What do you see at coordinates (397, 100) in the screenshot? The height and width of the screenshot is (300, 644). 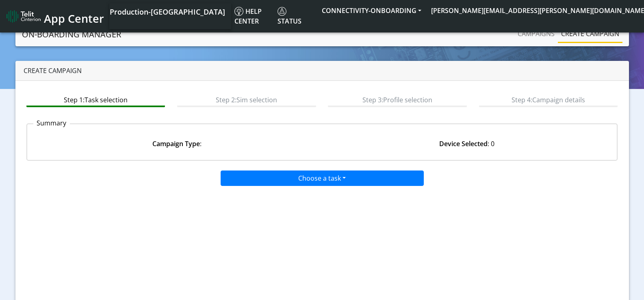 I see `btn: Step 3: Profile selection` at bounding box center [397, 100].